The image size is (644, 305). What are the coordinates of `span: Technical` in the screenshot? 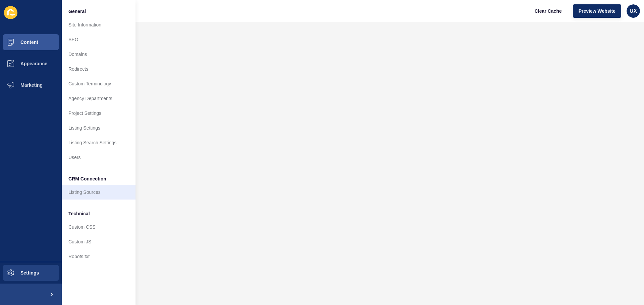 It's located at (79, 214).